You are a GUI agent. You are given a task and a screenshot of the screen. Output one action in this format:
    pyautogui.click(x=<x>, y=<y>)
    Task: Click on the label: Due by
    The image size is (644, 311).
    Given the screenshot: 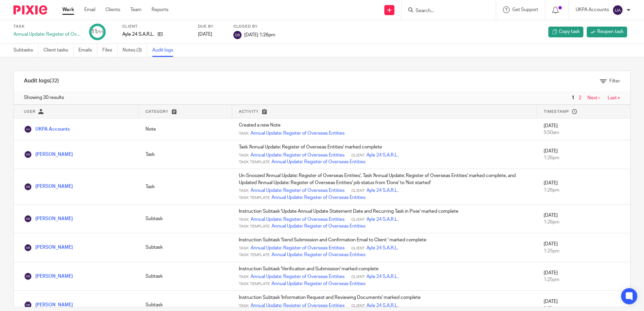 What is the action you would take?
    pyautogui.click(x=211, y=26)
    